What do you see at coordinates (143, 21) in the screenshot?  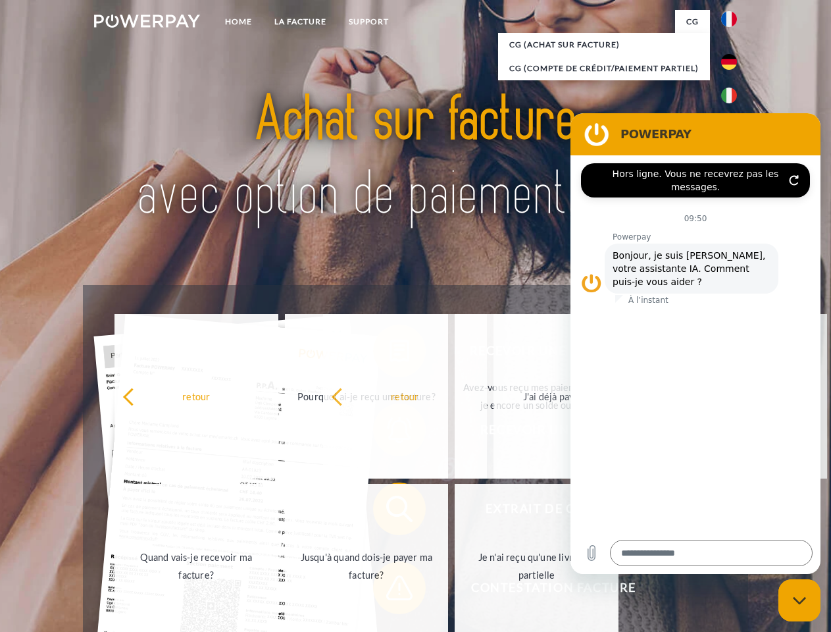 I see `h2: POWERPAY` at bounding box center [143, 21].